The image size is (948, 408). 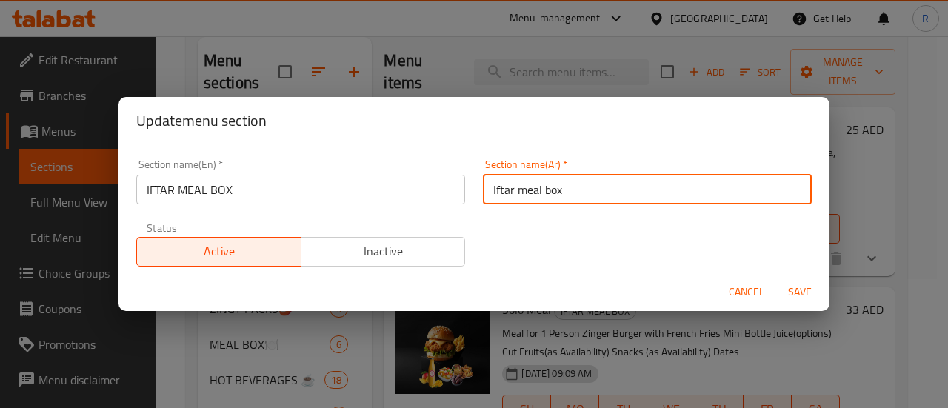 What do you see at coordinates (647, 190) in the screenshot?
I see `input: Please enter section name(ar)` at bounding box center [647, 190].